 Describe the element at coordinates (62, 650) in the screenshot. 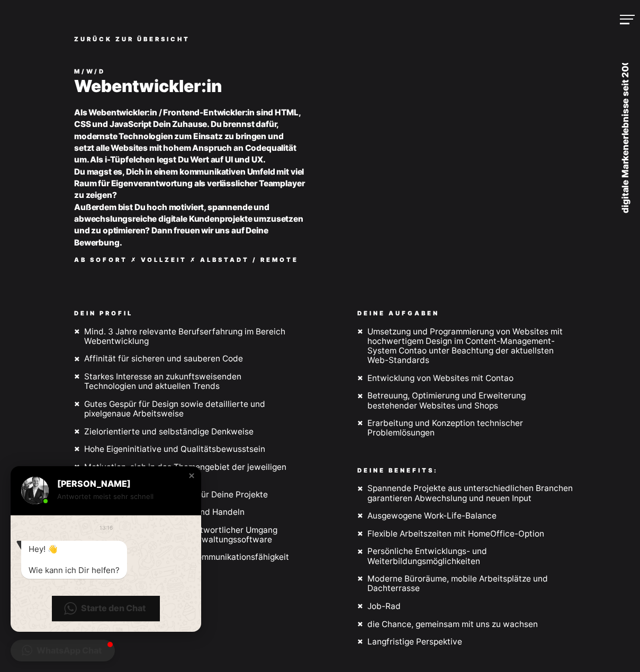

I see `button: WhatsApp Chat` at that location.